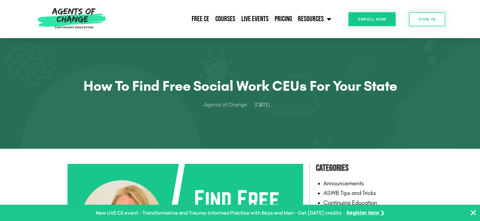  What do you see at coordinates (200, 19) in the screenshot?
I see `a: Free CE` at bounding box center [200, 19].